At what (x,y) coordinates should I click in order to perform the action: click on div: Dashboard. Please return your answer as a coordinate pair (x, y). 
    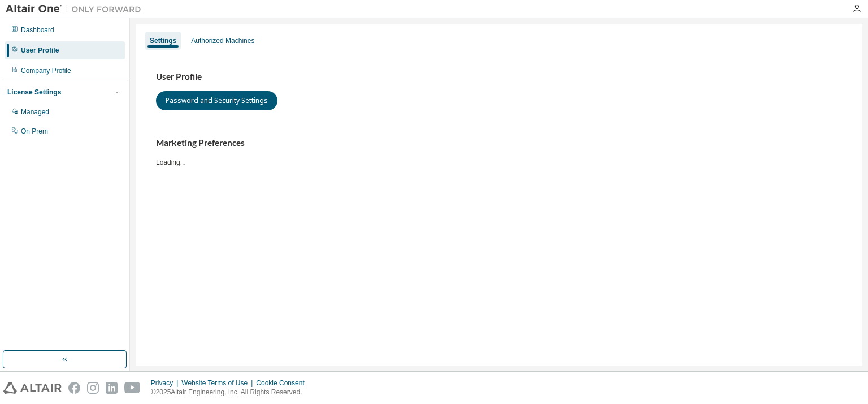
    Looking at the image, I should click on (38, 30).